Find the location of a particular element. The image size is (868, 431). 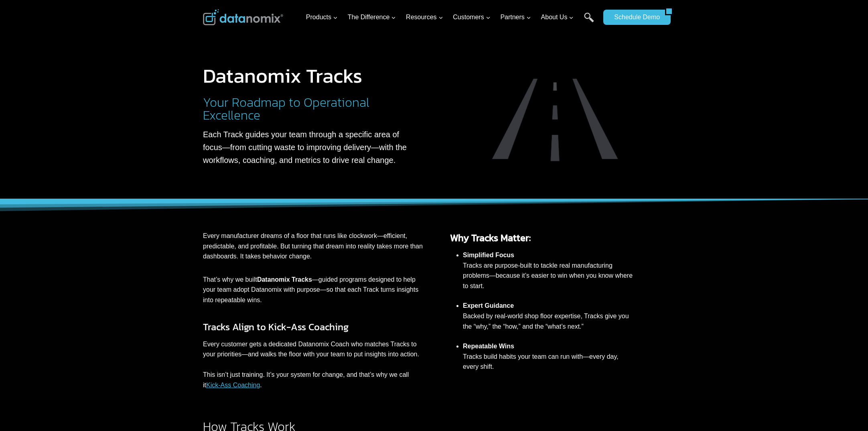

img: Datanomix is located at coordinates (243, 17).